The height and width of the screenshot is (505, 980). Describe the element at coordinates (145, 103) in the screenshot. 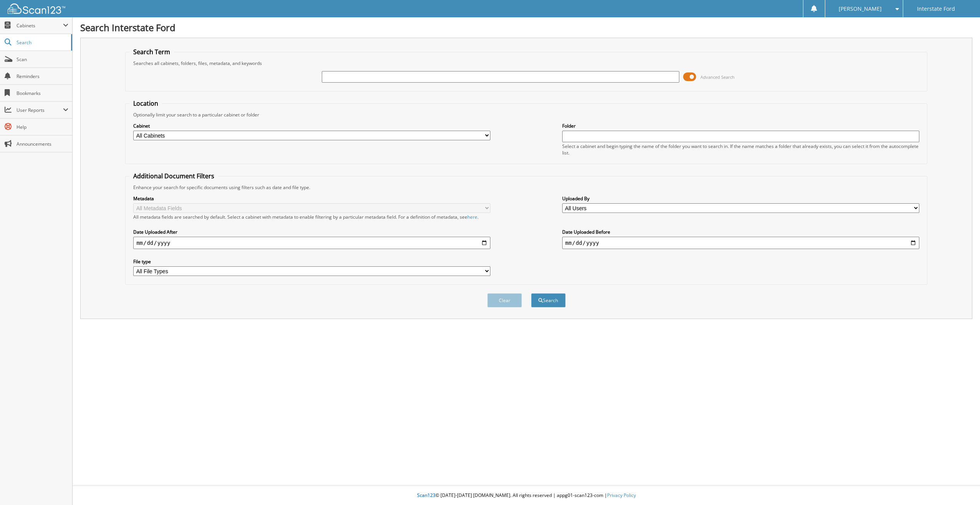

I see `legend: Location` at that location.